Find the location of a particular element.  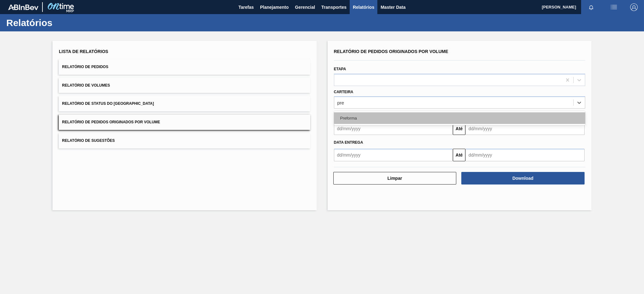

span: Gerencial is located at coordinates (305, 7).